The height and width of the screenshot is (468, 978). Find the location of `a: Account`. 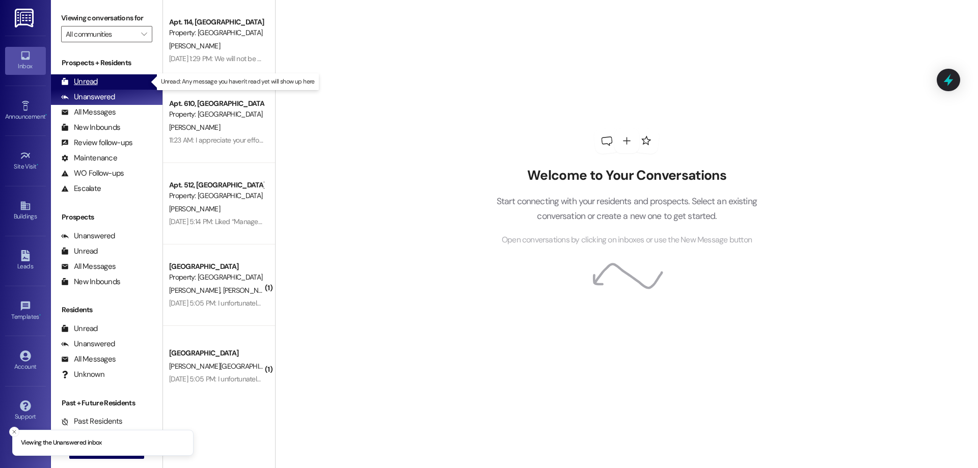

a: Account is located at coordinates (25, 361).